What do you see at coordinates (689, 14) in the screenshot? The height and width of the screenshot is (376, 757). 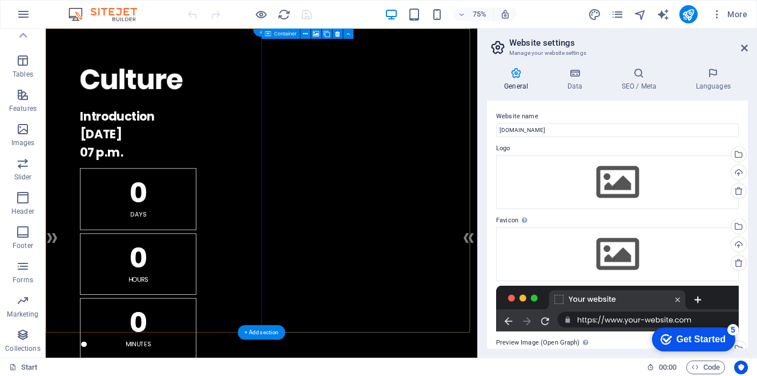 I see `button: publish` at bounding box center [689, 14].